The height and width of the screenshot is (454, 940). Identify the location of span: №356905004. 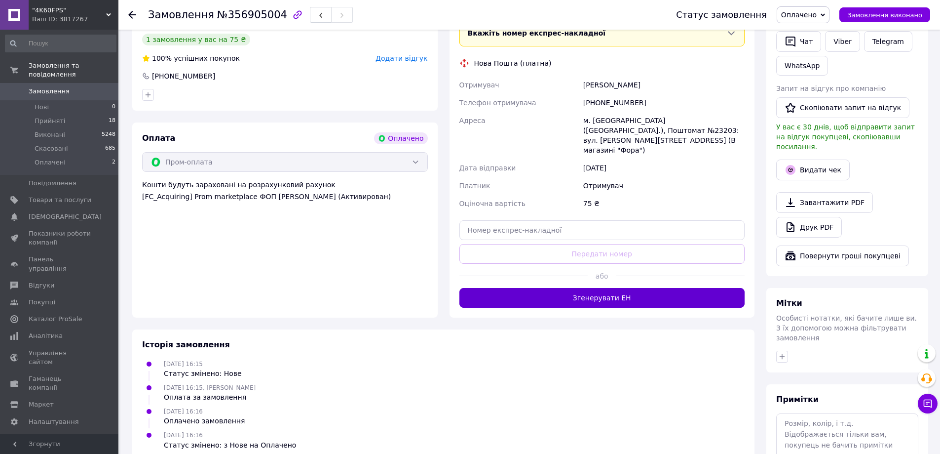
(252, 15).